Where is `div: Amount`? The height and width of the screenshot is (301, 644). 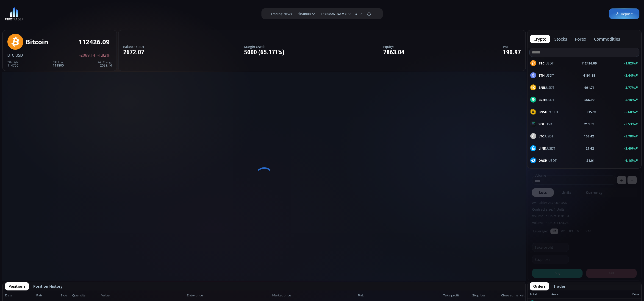 div: Amount is located at coordinates (557, 294).